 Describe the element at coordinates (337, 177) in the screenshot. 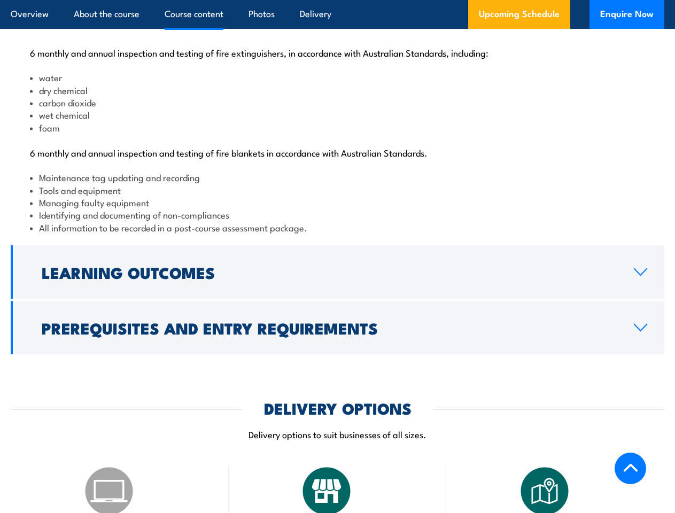

I see `li: Maintenance tag updating and recording` at that location.